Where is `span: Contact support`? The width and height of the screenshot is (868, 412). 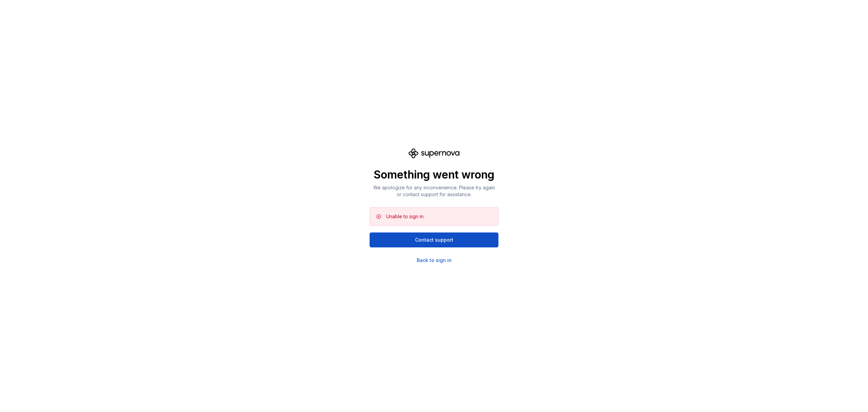
span: Contact support is located at coordinates (434, 240).